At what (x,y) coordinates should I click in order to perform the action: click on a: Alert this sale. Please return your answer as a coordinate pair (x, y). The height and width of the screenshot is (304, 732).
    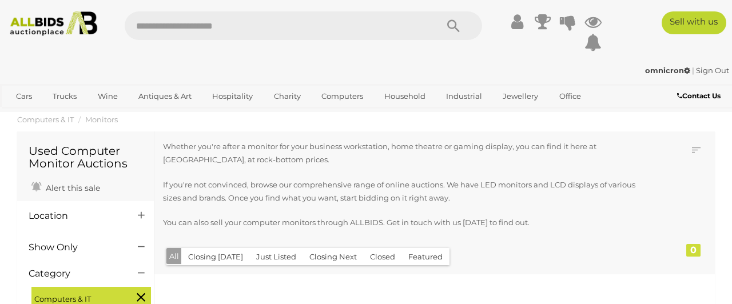
    Looking at the image, I should click on (66, 187).